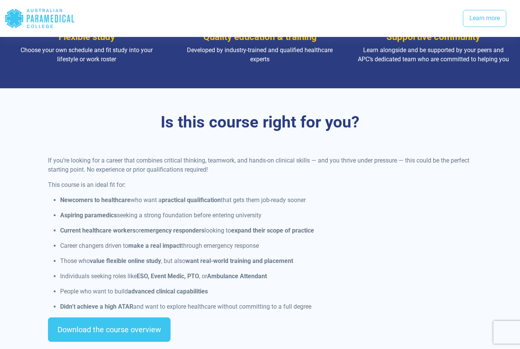  Describe the element at coordinates (266, 231) in the screenshot. I see `p: or looking to` at that location.